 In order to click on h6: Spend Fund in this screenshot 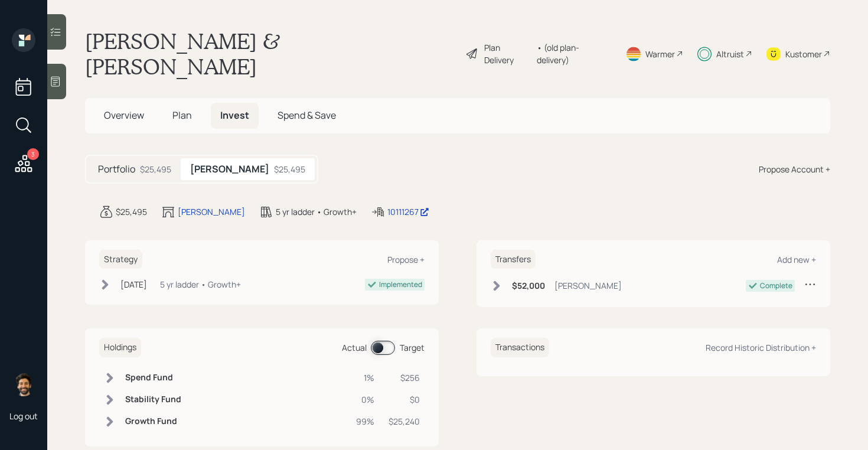, I will do `click(153, 377)`.